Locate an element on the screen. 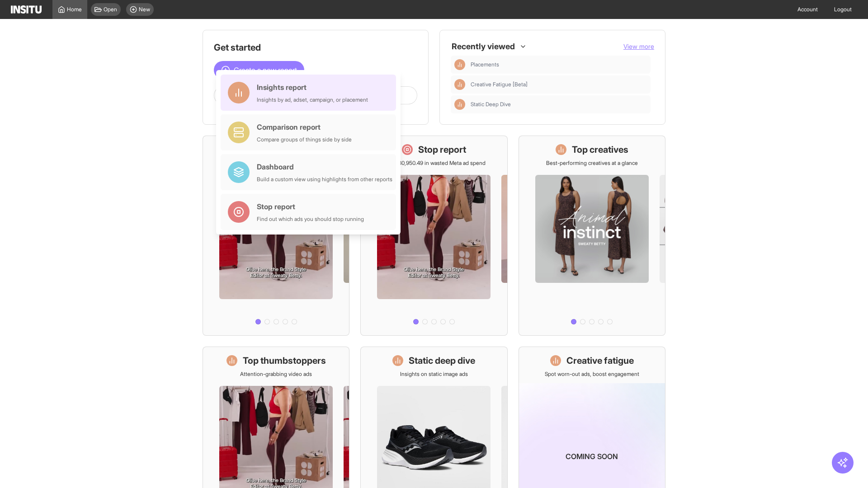  div: Insights by ad, adset, campaign, or placement is located at coordinates (313, 100).